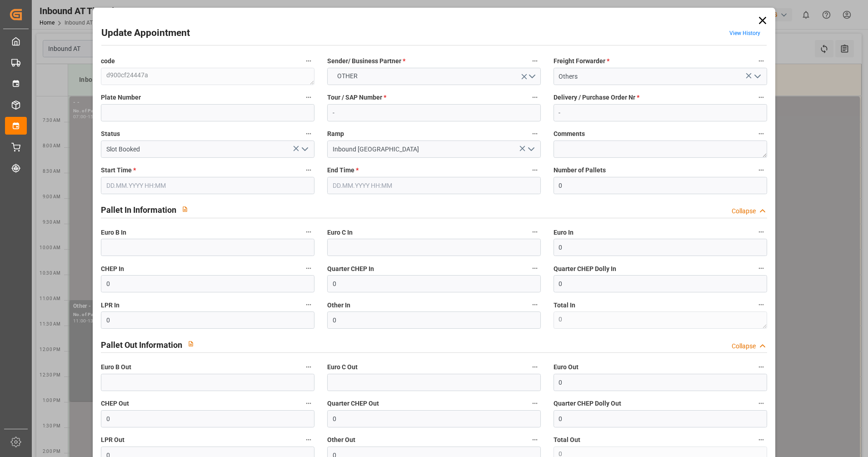 Image resolution: width=868 pixels, height=457 pixels. Describe the element at coordinates (339, 305) in the screenshot. I see `span: Other In` at that location.